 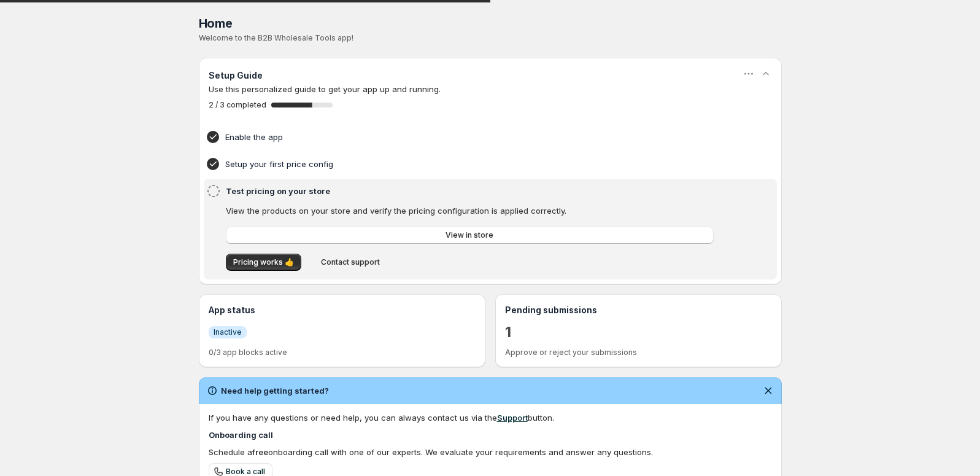 What do you see at coordinates (471, 164) in the screenshot?
I see `h4: Setup your first price config` at bounding box center [471, 164].